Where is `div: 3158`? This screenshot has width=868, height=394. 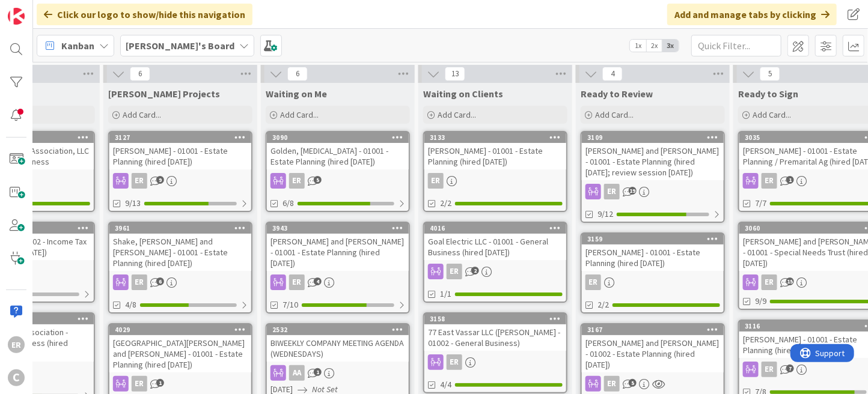
div: 3158 is located at coordinates (495, 319).